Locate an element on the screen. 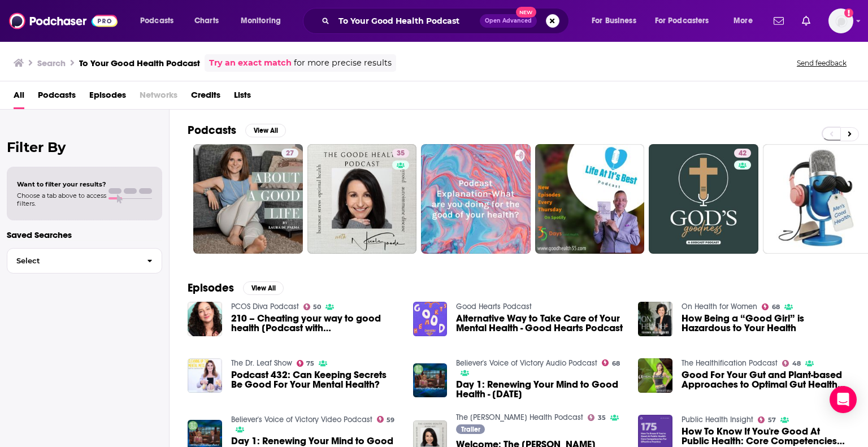  div: Search podcasts, credits, & more... is located at coordinates (446, 21).